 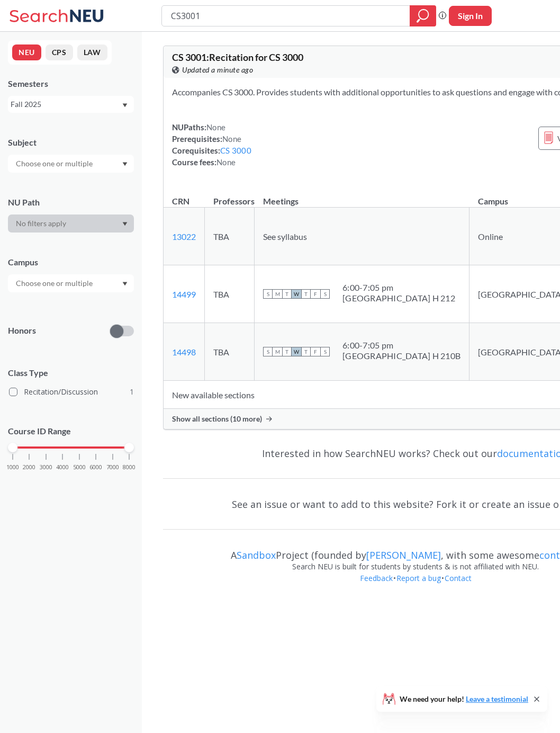 What do you see at coordinates (46, 467) in the screenshot?
I see `span: 3000` at bounding box center [46, 467].